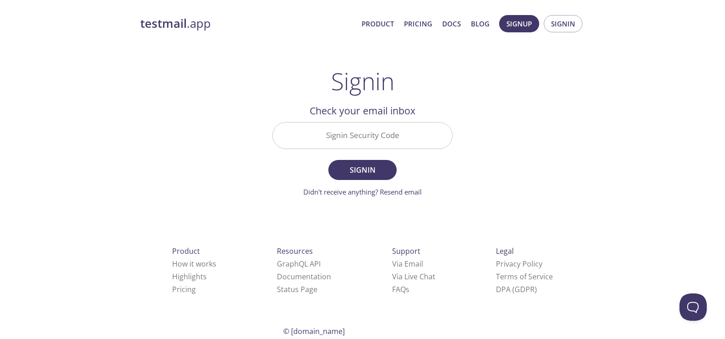 Image resolution: width=725 pixels, height=339 pixels. What do you see at coordinates (401, 289) in the screenshot?
I see `a: FAQ` at bounding box center [401, 289].